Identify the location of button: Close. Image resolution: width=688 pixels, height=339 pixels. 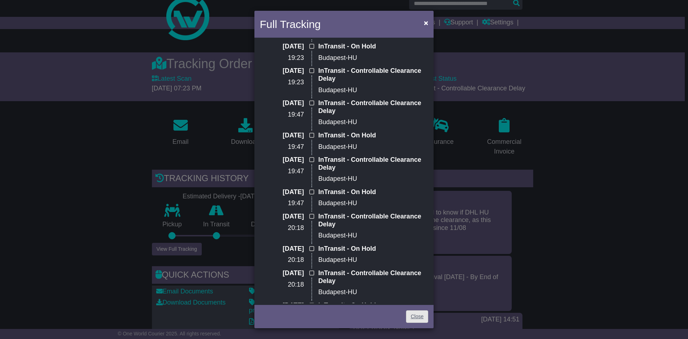
(426, 23).